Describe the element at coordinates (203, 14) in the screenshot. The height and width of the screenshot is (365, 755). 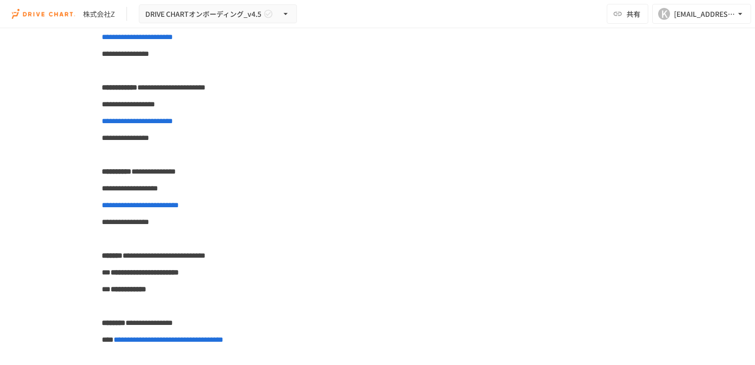
I see `span: DRIVE CHARTオンボーディング_v4.5` at that location.